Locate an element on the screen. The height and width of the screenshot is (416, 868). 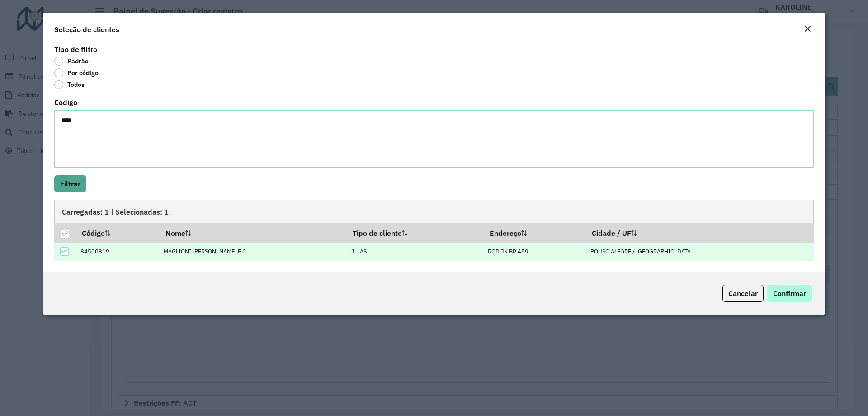
td: ROD JK BR 459 is located at coordinates (535, 252).